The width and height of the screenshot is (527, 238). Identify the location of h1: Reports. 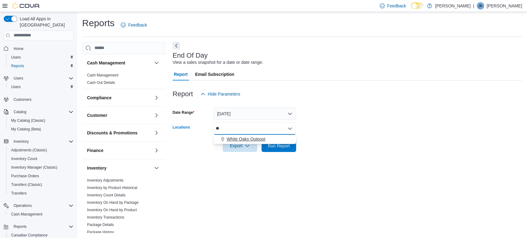
(98, 23).